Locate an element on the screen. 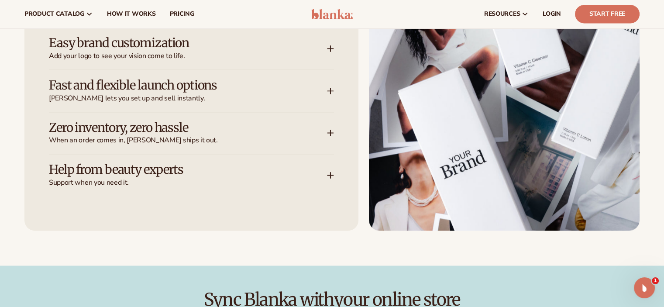  a: logo is located at coordinates (332, 14).